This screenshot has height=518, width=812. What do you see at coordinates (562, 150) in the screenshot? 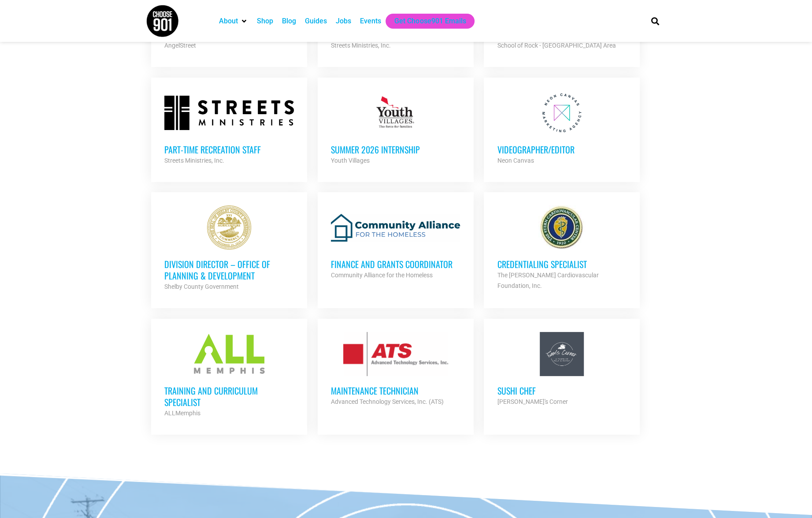
I see `h3: Videographer/Editor` at bounding box center [562, 150].